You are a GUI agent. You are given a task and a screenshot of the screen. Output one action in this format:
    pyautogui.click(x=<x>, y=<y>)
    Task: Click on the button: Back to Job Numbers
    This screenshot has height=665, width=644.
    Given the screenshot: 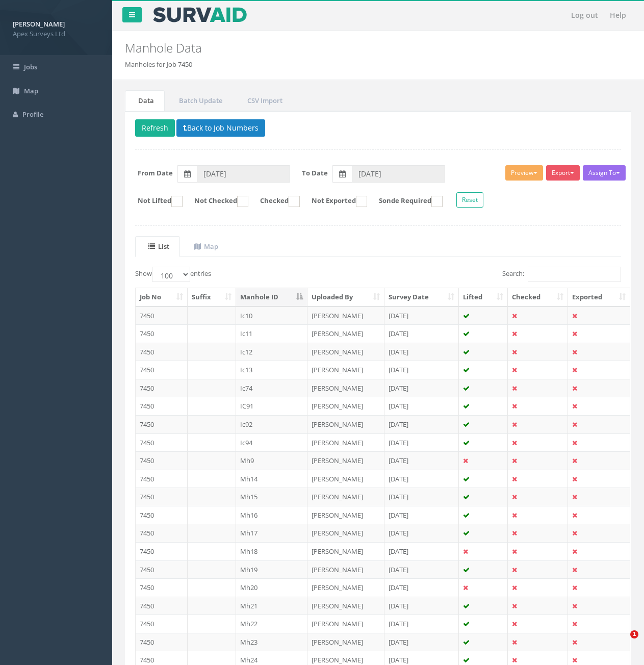 What is the action you would take?
    pyautogui.click(x=220, y=128)
    